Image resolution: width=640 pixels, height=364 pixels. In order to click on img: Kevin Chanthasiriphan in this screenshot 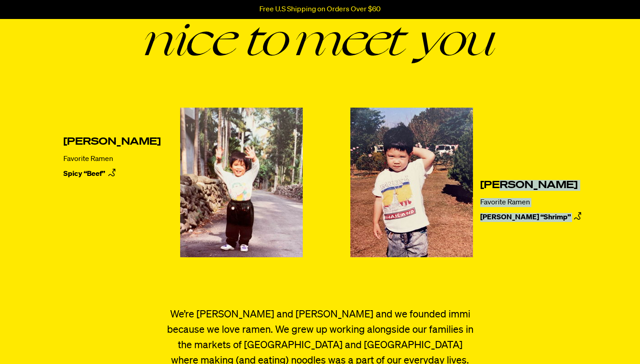, I will do `click(412, 182)`.